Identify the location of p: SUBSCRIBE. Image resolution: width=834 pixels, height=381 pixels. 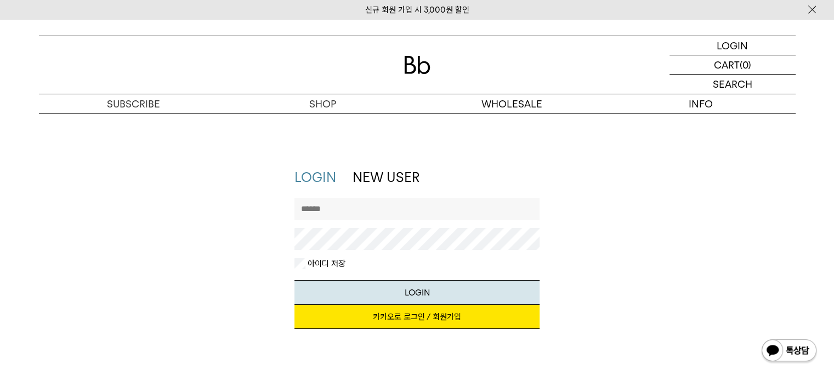
(133, 104).